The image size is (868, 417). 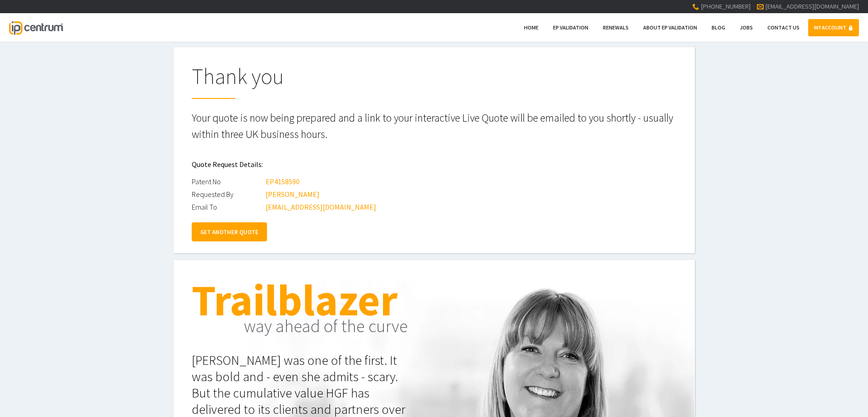 What do you see at coordinates (615, 27) in the screenshot?
I see `a: Renewals` at bounding box center [615, 27].